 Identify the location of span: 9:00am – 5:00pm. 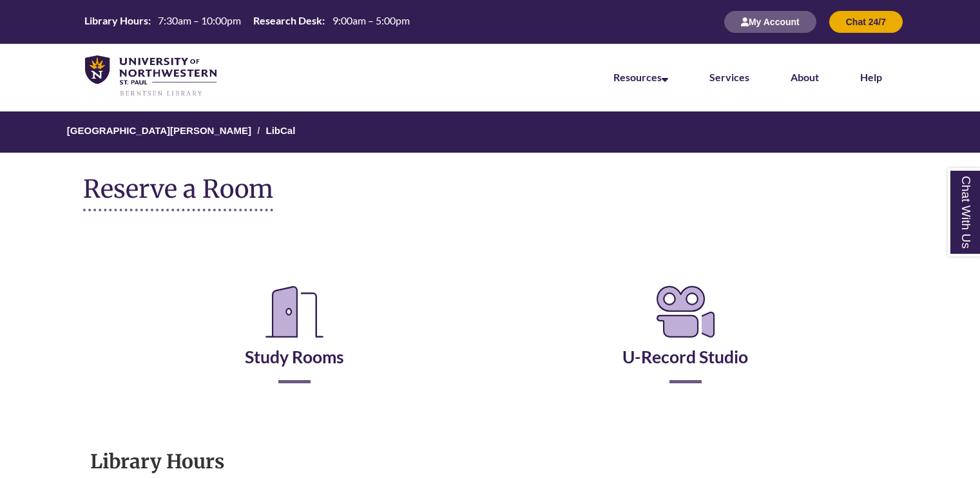
(371, 20).